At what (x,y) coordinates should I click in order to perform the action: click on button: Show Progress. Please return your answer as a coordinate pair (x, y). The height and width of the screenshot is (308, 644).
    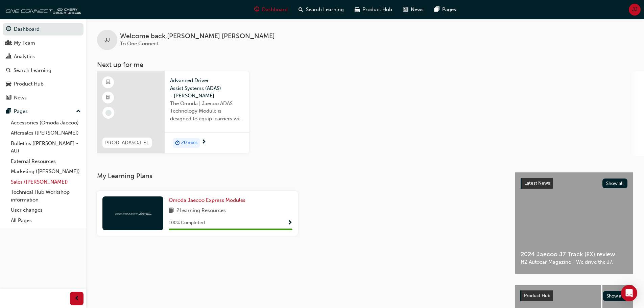
    Looking at the image, I should click on (290, 223).